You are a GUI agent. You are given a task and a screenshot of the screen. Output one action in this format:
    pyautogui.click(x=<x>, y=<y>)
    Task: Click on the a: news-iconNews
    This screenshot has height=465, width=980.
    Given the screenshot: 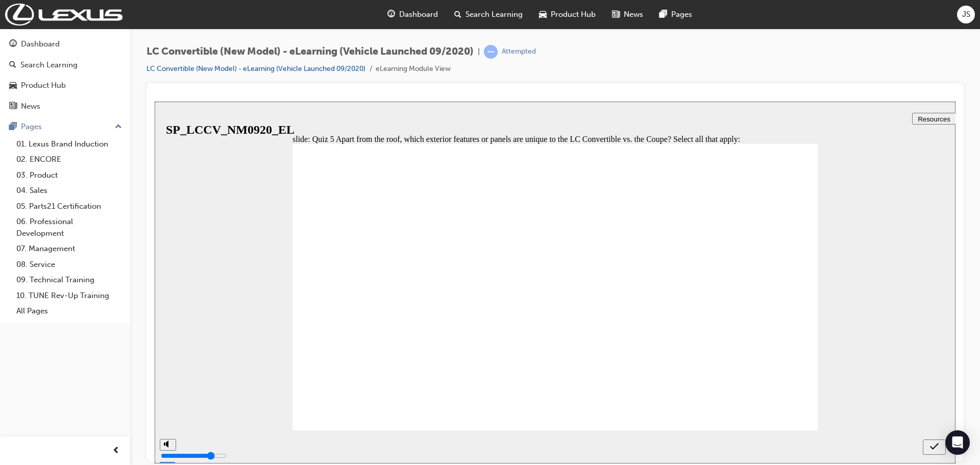 What is the action you would take?
    pyautogui.click(x=627, y=14)
    